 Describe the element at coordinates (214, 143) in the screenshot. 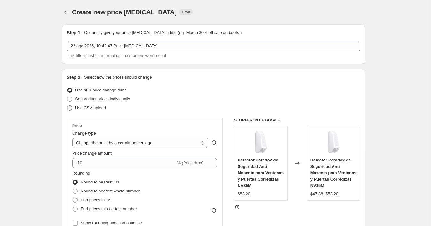

I see `div: help` at that location.